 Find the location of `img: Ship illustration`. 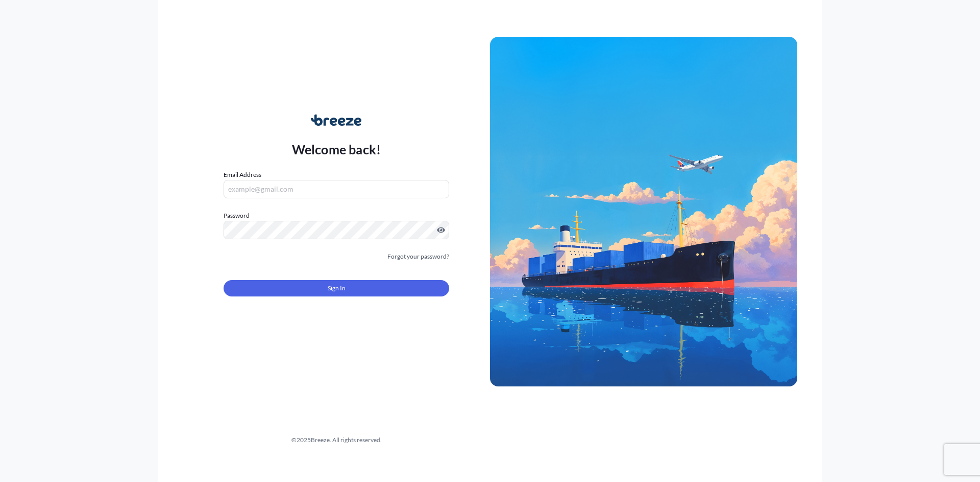

img: Ship illustration is located at coordinates (644, 211).